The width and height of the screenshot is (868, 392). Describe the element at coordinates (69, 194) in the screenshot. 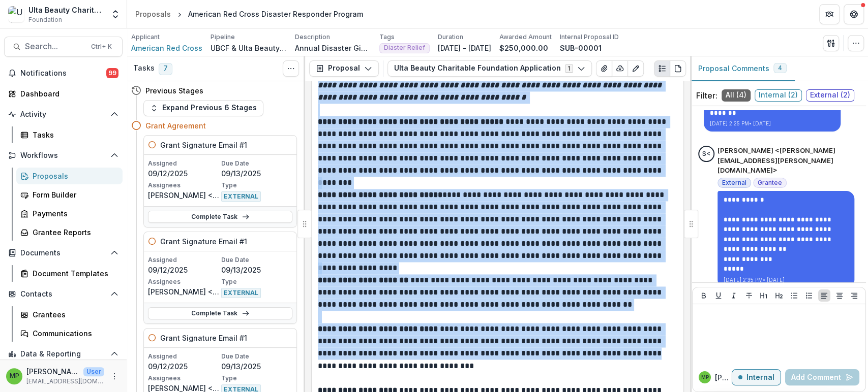

I see `a: Form Builder` at that location.